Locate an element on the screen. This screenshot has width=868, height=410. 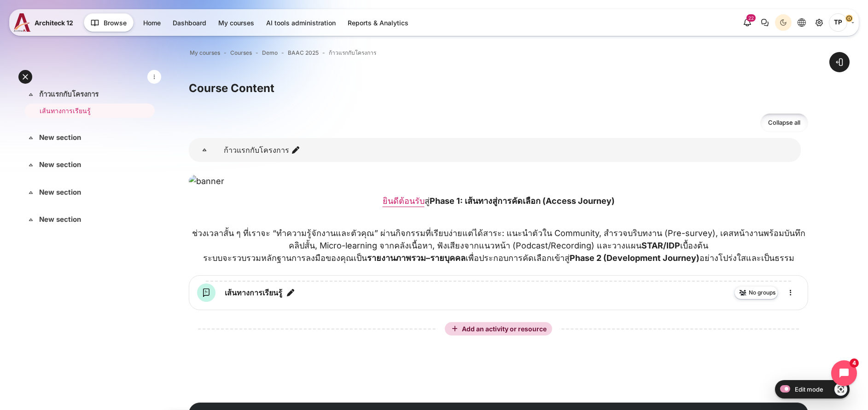
a: Demo is located at coordinates (270, 53).